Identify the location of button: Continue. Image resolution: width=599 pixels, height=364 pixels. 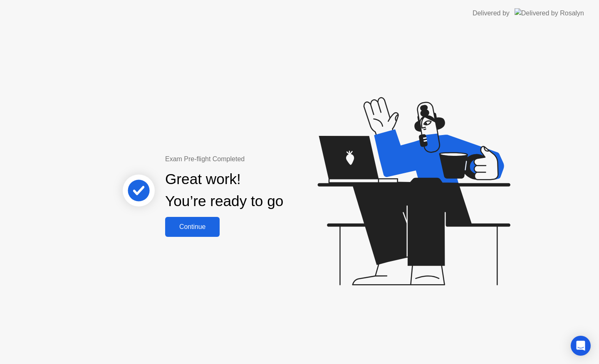
(192, 227).